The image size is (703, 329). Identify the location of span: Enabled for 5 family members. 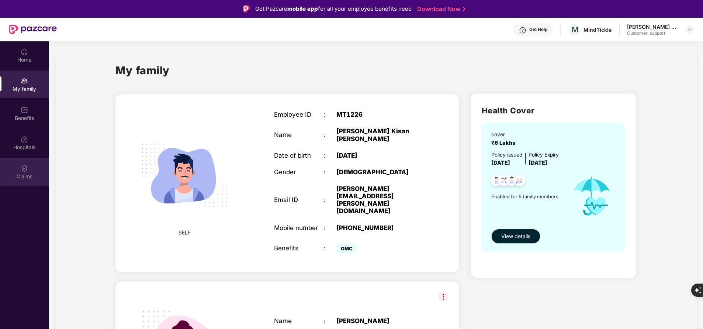
(528, 196).